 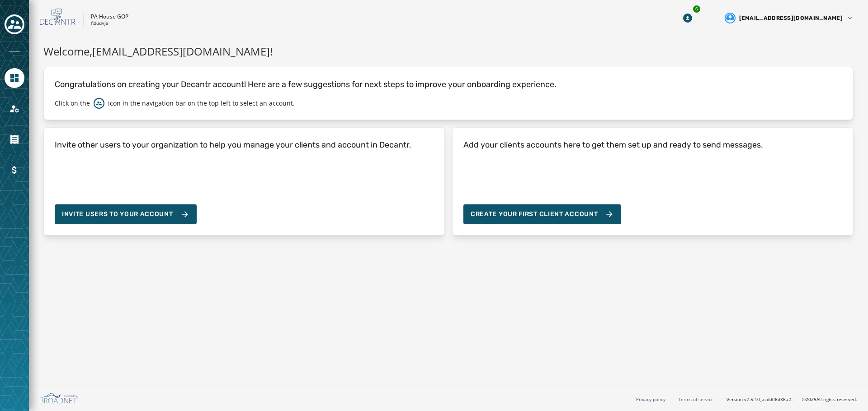 I want to click on span: © 2025 All rights reserved., so click(x=829, y=400).